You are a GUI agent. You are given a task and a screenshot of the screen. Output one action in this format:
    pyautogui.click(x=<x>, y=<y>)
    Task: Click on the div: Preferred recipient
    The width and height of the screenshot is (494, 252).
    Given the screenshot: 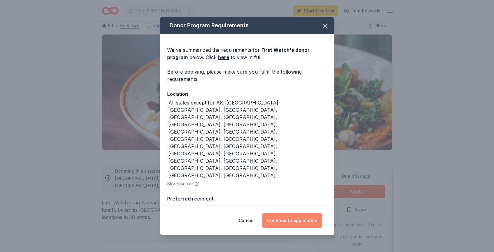 What is the action you would take?
    pyautogui.click(x=247, y=199)
    